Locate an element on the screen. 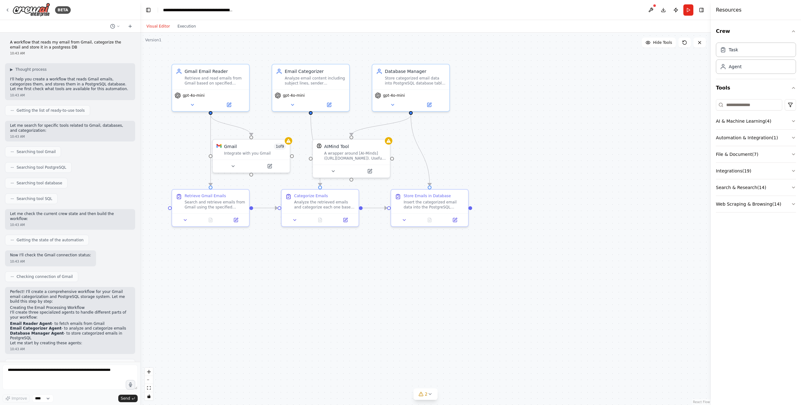  button: AI & Machine Learning(4) is located at coordinates (756, 121).